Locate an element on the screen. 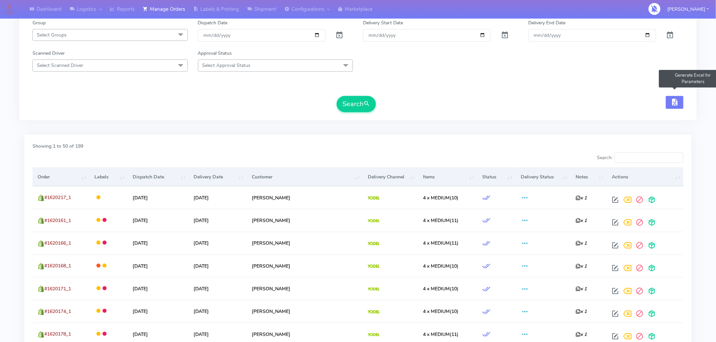 Image resolution: width=716 pixels, height=342 pixels. span: #1620174_1 is located at coordinates (58, 312).